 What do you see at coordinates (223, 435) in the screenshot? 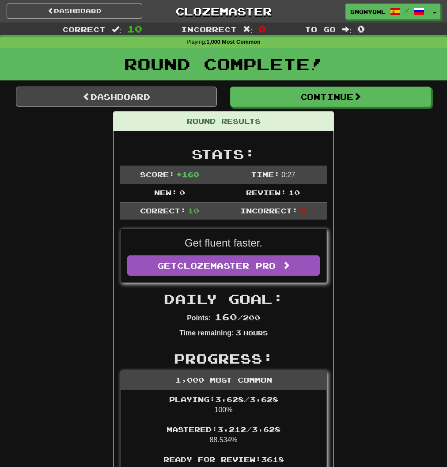
I see `li: 88.534%` at bounding box center [223, 435].